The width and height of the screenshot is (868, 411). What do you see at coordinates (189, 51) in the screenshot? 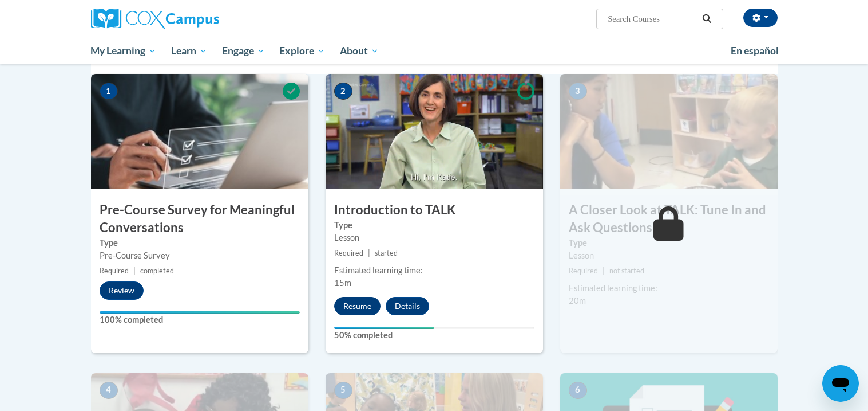
I see `span: Learn` at bounding box center [189, 51].